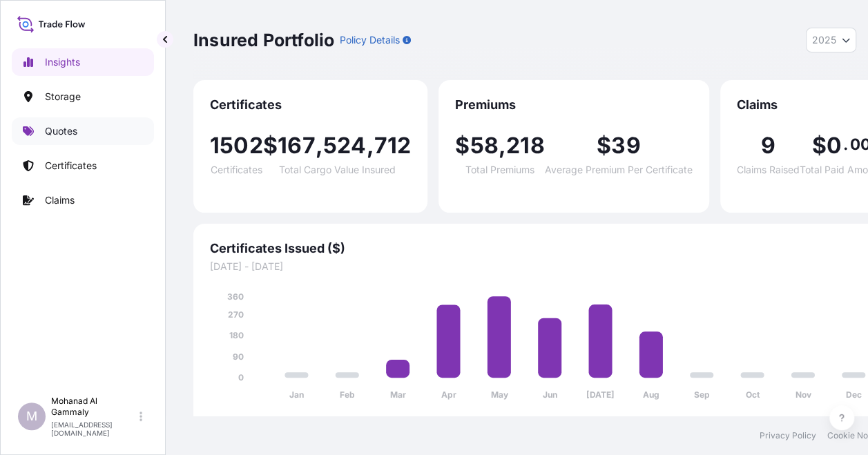  What do you see at coordinates (619, 170) in the screenshot?
I see `span: Average Premium Per Certificate` at bounding box center [619, 170].